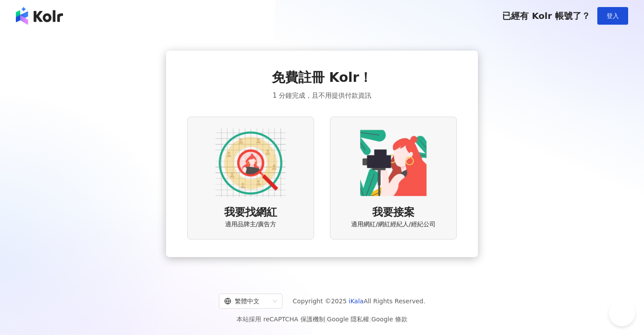  I want to click on span: 適用網紅/網紅經紀人/經紀公司, so click(393, 225).